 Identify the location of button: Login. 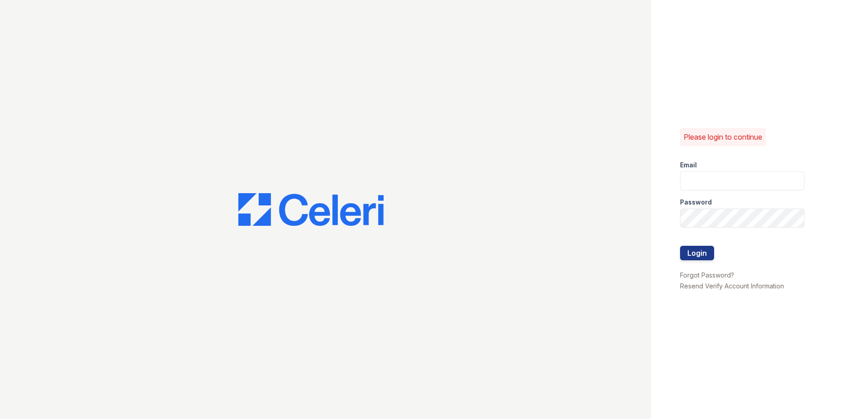
(697, 253).